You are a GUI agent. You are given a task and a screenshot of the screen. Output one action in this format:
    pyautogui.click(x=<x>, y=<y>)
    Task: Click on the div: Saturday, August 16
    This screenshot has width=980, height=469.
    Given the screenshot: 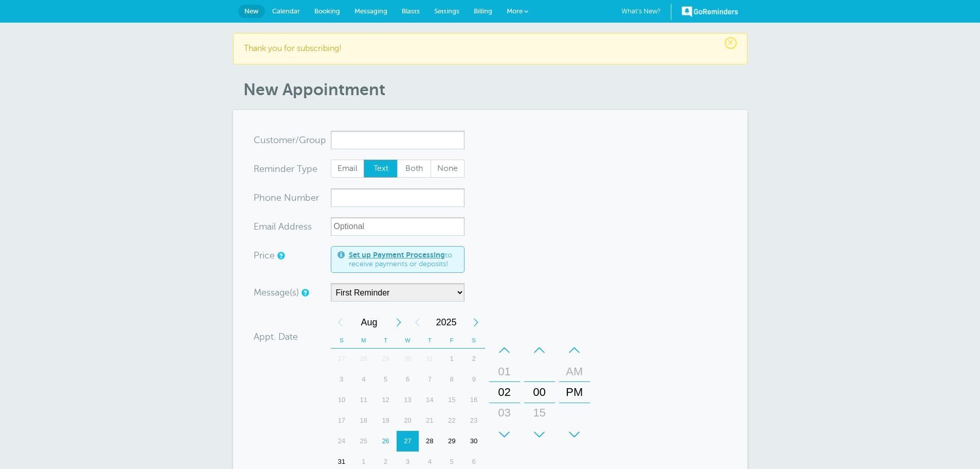 What is the action you would take?
    pyautogui.click(x=474, y=400)
    